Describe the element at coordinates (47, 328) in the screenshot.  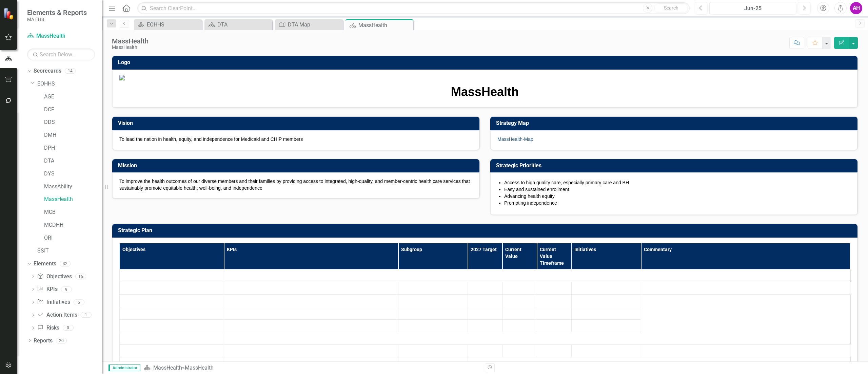
I see `a: Risks` at that location.